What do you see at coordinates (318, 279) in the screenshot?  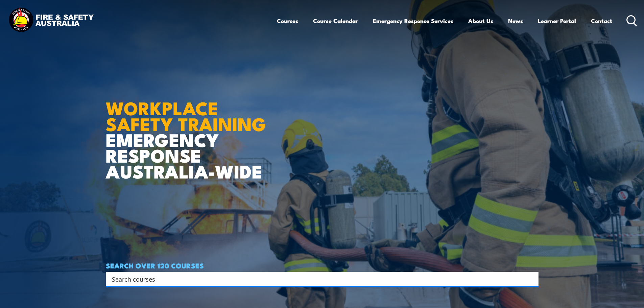 I see `input: Search input` at bounding box center [318, 279].